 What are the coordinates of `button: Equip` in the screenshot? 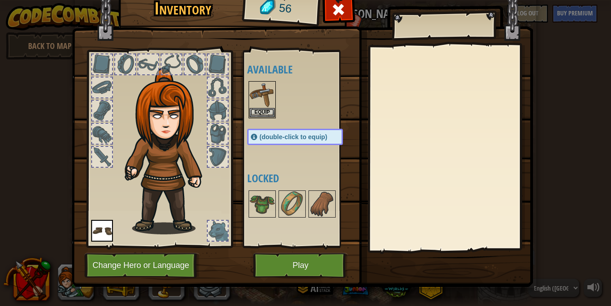 It's located at (262, 113).